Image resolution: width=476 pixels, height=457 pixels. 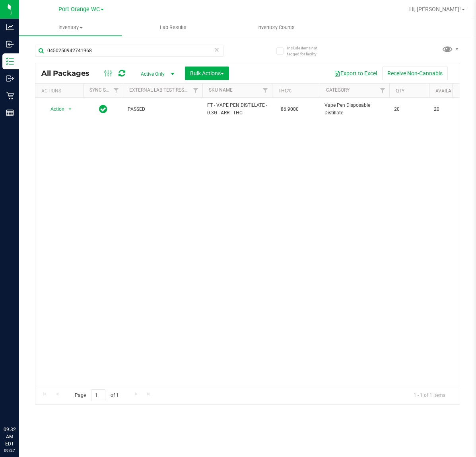 What do you see at coordinates (9, 437) in the screenshot?
I see `p: 09:32 AM EDT` at bounding box center [9, 437].